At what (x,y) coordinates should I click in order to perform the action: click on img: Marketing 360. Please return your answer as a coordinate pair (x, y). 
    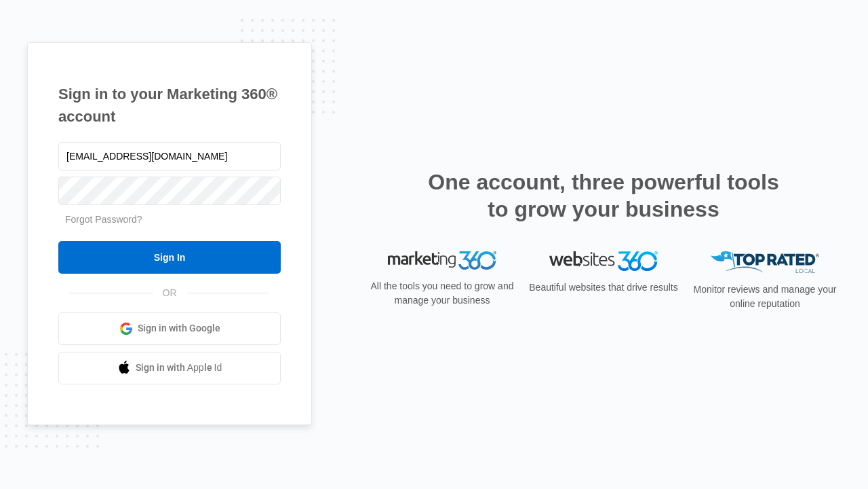
    Looking at the image, I should click on (442, 261).